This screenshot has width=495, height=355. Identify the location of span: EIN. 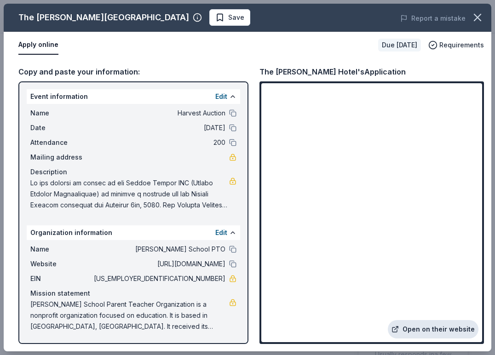
(61, 279).